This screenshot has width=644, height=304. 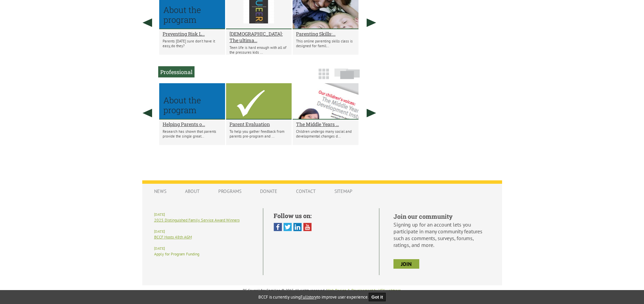 What do you see at coordinates (192, 124) in the screenshot?
I see `h2: Helping Parents o...` at bounding box center [192, 124].